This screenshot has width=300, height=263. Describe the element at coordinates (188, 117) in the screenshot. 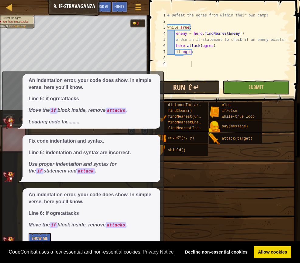

I see `span: findNearest(units)` at that location.